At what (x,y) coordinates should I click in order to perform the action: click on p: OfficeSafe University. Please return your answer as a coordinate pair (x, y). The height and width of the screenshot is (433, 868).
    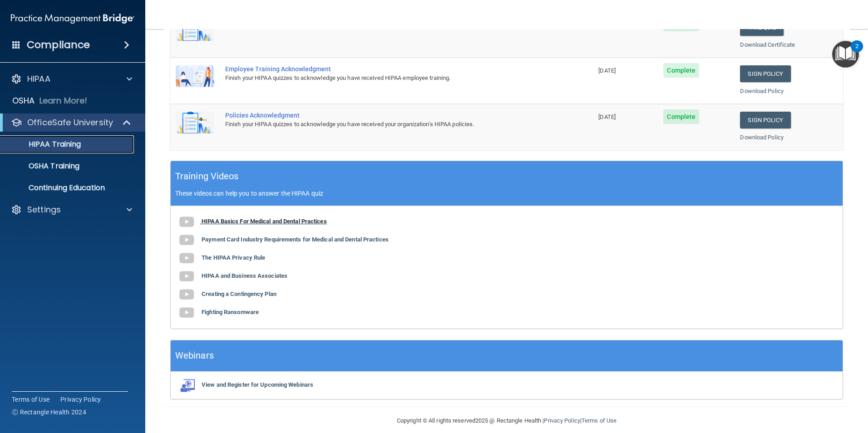
    Looking at the image, I should click on (70, 122).